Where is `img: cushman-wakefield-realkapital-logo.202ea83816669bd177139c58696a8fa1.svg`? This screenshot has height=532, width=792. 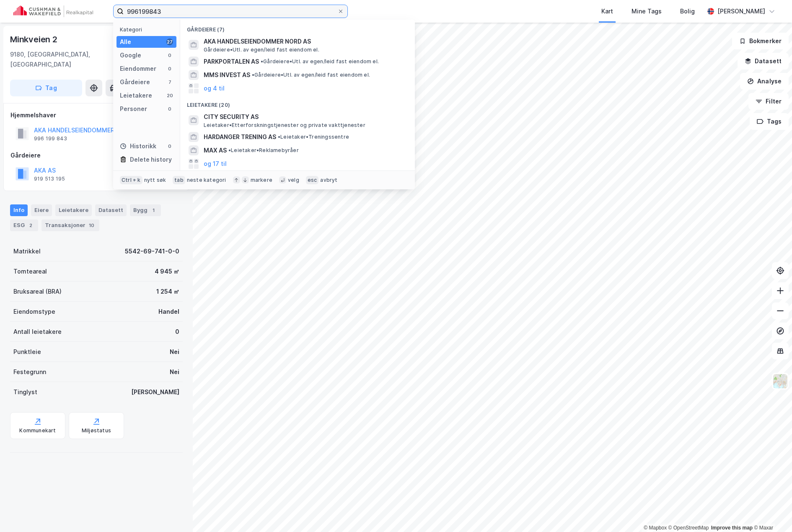 img: cushman-wakefield-realkapital-logo.202ea83816669bd177139c58696a8fa1.svg is located at coordinates (53, 11).